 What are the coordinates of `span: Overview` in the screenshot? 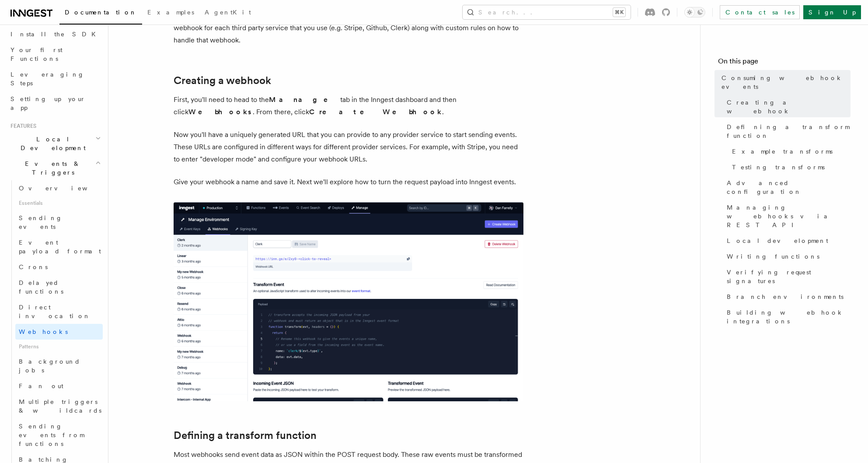 It's located at (64, 188).